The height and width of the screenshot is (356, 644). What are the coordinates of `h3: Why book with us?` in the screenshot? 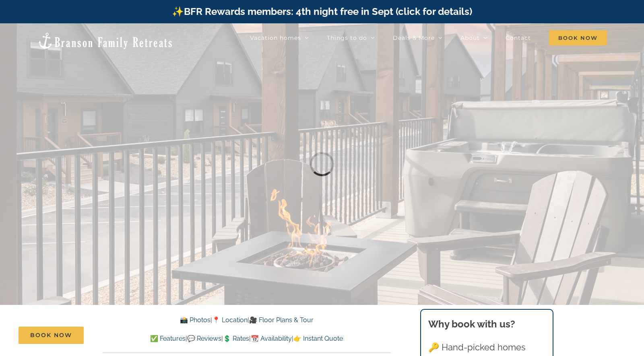 It's located at (487, 324).